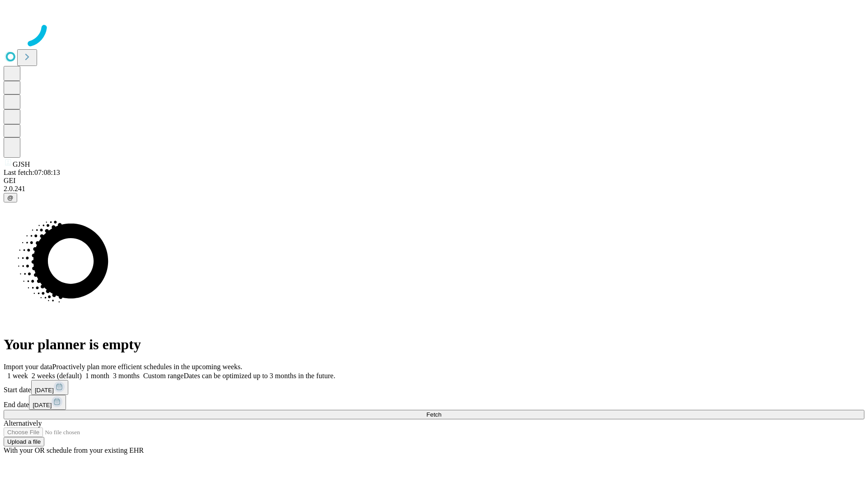 The image size is (868, 488). Describe the element at coordinates (97, 375) in the screenshot. I see `span: 1 month` at that location.